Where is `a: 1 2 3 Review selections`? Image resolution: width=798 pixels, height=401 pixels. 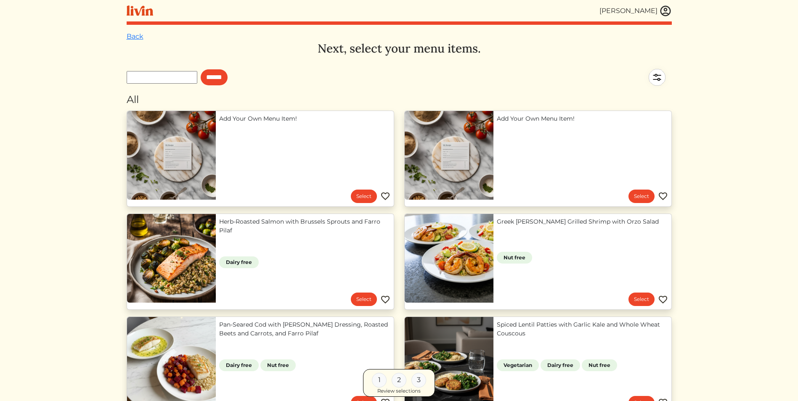 a: 1 2 3 Review selections is located at coordinates (399, 383).